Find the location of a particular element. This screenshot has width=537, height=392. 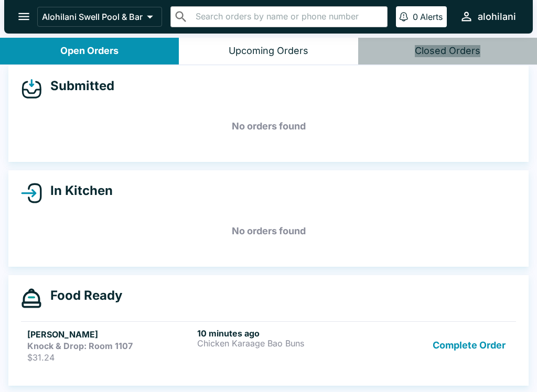

button: Complete Order is located at coordinates (469, 346).